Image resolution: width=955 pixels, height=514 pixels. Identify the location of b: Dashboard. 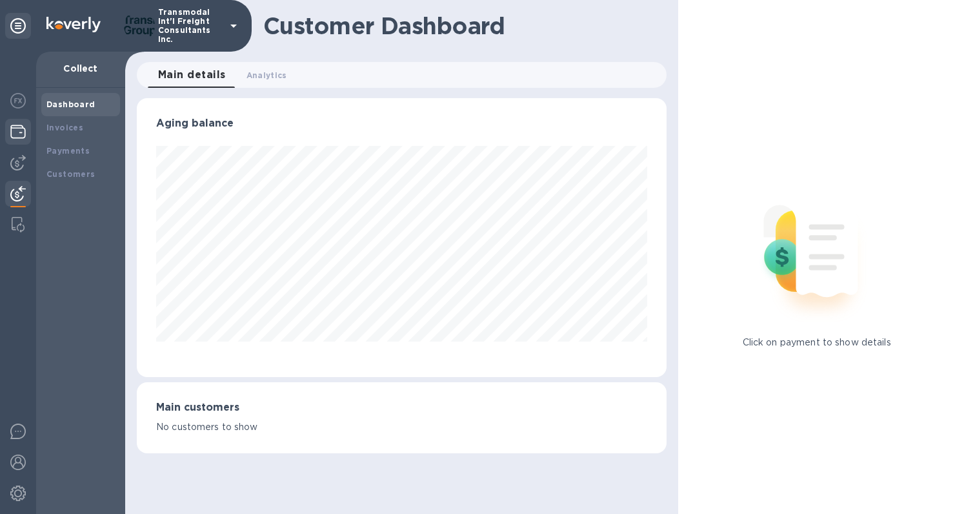
(71, 104).